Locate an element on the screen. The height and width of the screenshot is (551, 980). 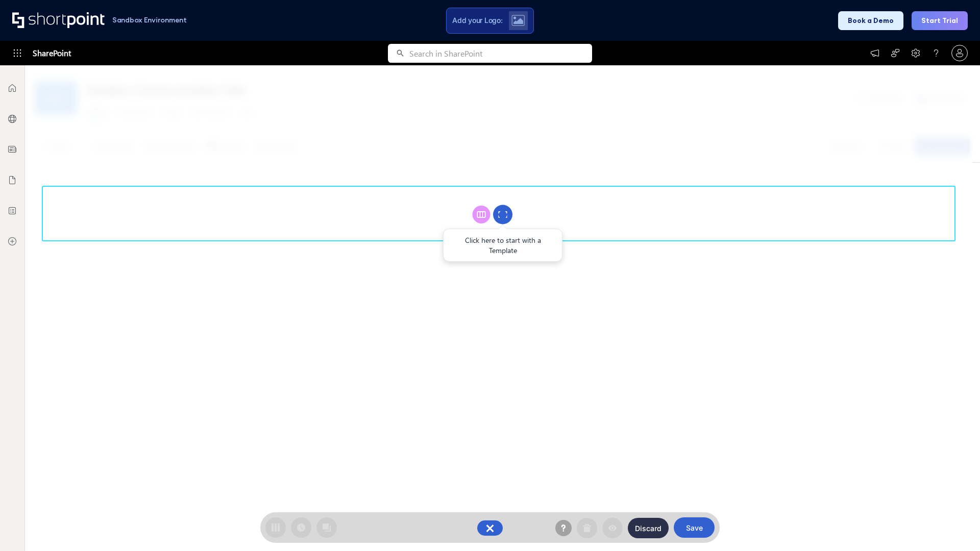
button: Book a Demo is located at coordinates (870, 20).